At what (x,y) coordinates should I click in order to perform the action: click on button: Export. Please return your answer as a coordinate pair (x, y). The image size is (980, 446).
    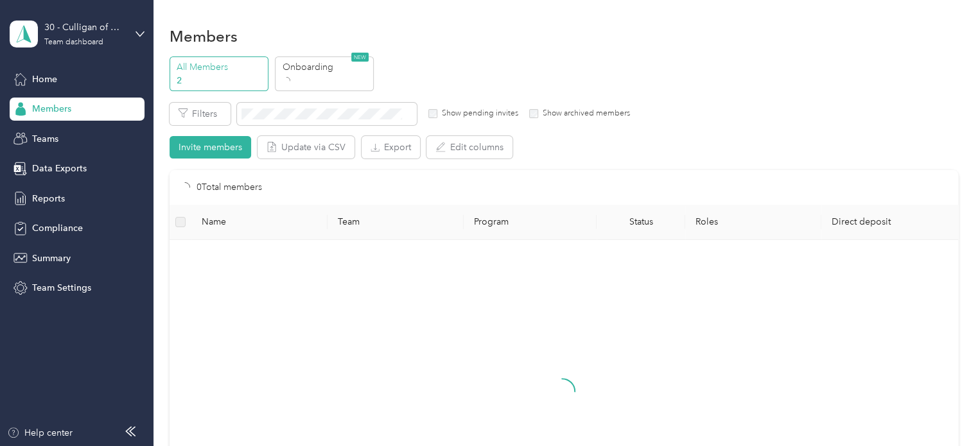
    Looking at the image, I should click on (391, 147).